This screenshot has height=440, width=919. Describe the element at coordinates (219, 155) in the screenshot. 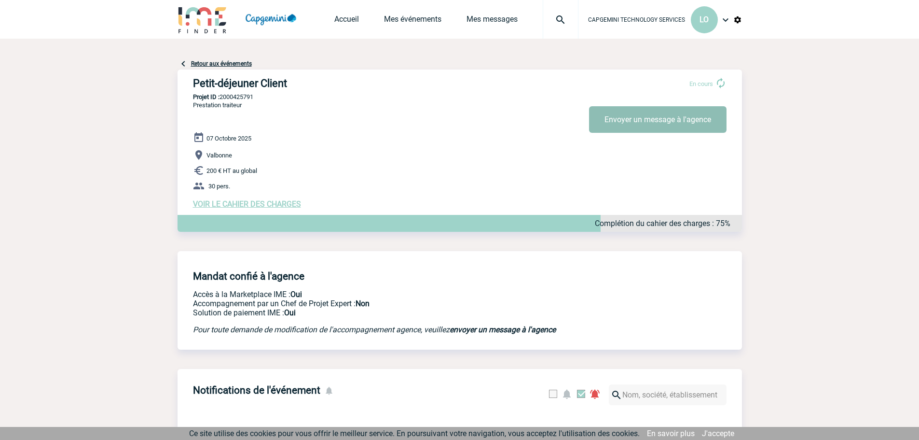

I see `span: Valbonne` at that location.